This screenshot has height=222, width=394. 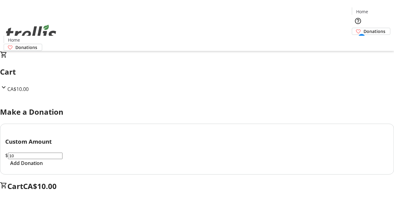 I want to click on button: Cart, so click(x=358, y=41).